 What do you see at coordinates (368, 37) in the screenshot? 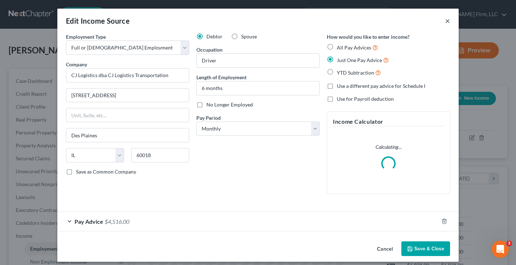
I see `label: How would you like to enter income?` at bounding box center [368, 37].